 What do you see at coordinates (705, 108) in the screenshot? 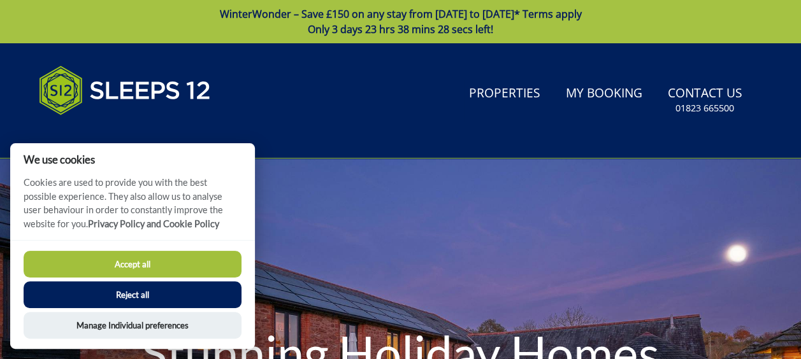
I see `small: 01823 665500` at bounding box center [705, 108].